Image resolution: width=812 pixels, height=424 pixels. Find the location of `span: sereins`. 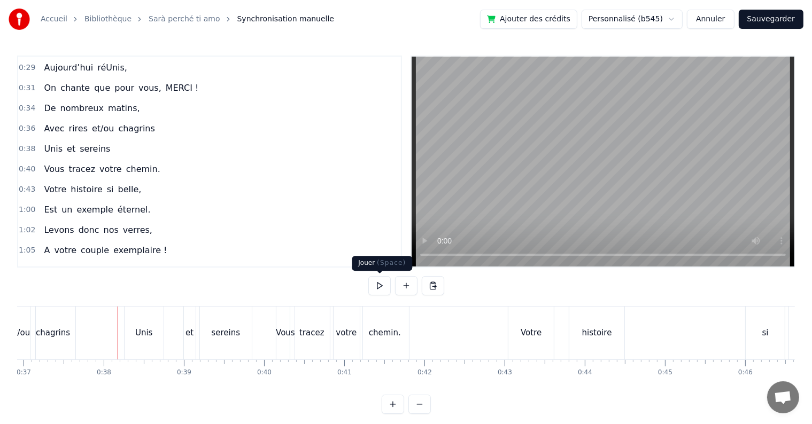

span: sereins is located at coordinates (95, 149).